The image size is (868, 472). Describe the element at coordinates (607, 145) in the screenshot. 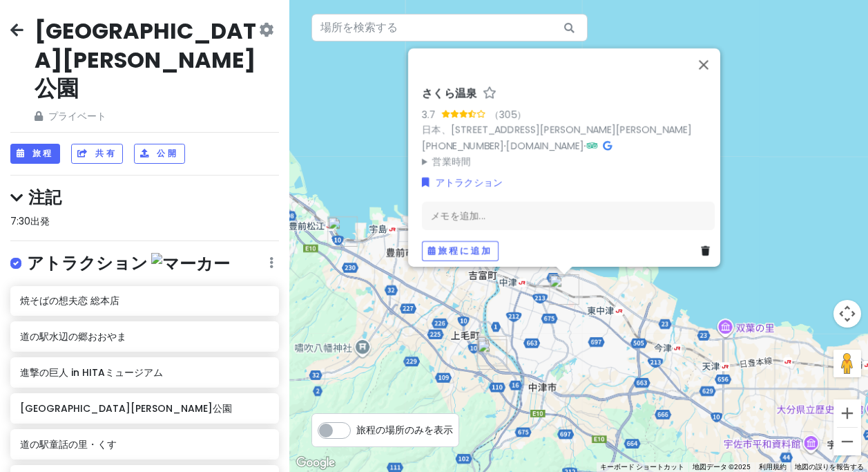

I see `i: Googleマップ` at that location.